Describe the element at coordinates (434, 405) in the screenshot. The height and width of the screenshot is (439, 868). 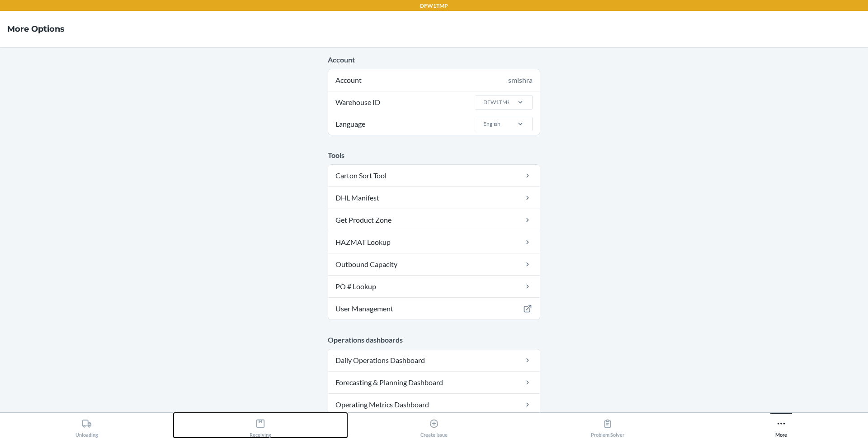
I see `a: Operating Metrics Dashboard` at that location.